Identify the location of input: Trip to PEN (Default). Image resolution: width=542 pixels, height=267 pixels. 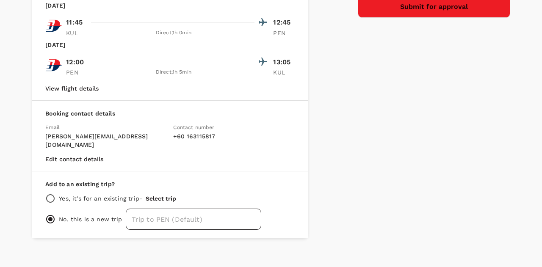
(194, 220).